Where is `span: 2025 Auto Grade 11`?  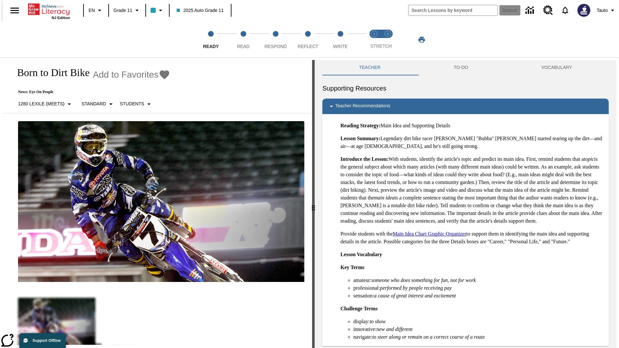
span: 2025 Auto Grade 11 is located at coordinates (200, 10).